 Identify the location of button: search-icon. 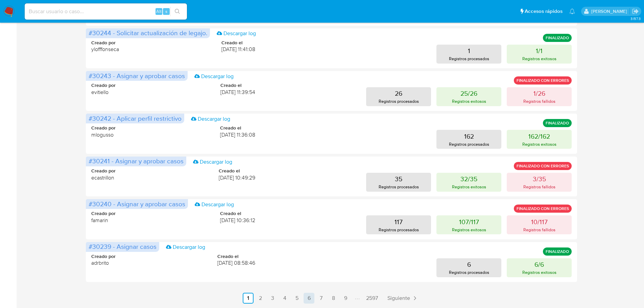
(177, 11).